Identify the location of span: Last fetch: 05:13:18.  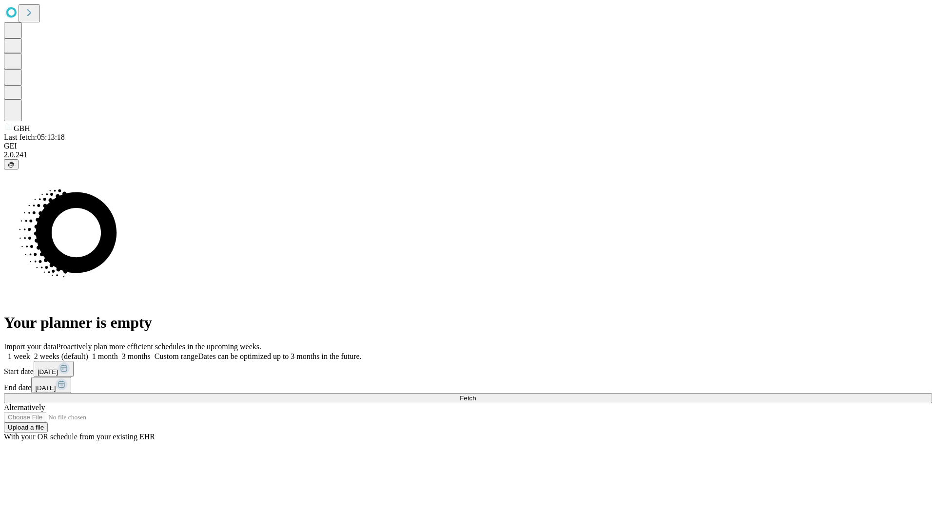
(34, 137).